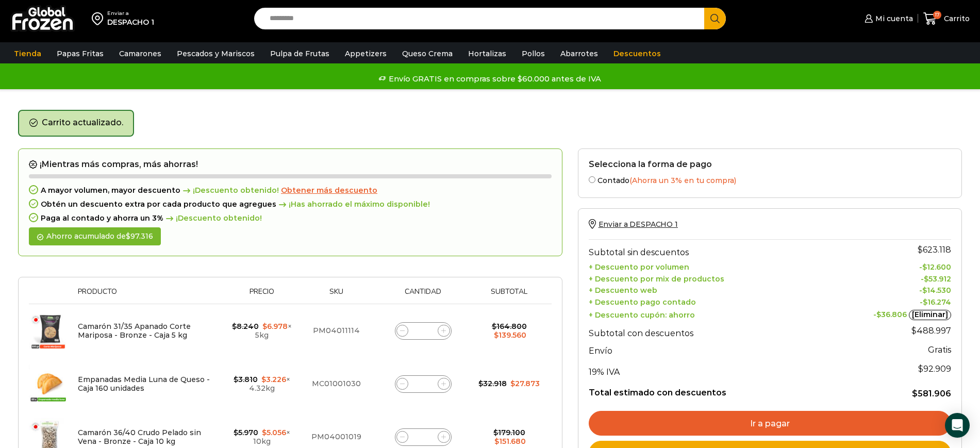 The width and height of the screenshot is (980, 448). I want to click on th: Cantidad, so click(423, 295).